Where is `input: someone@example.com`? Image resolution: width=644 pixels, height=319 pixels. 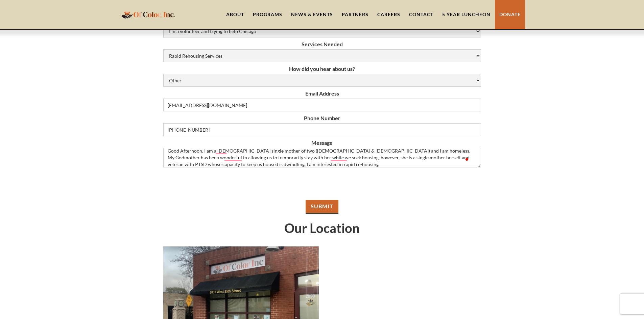 input: someone@example.com is located at coordinates (322, 105).